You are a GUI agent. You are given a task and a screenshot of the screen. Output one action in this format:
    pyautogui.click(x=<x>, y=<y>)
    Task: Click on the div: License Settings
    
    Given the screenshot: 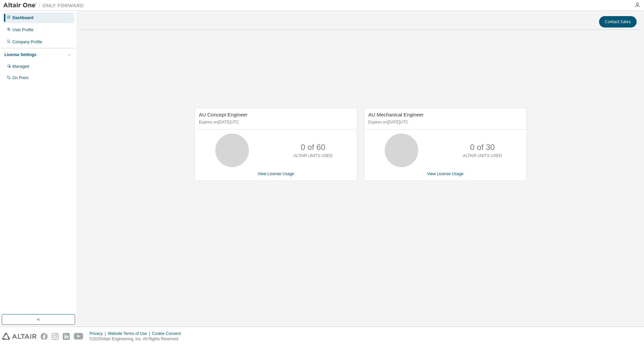 What is the action you would take?
    pyautogui.click(x=20, y=54)
    